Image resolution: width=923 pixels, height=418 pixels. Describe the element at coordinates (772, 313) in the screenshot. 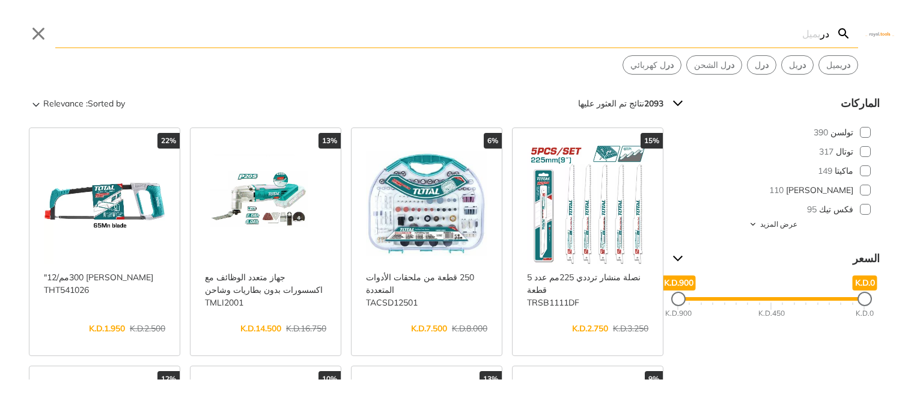

I see `div: K.D.450` at that location.